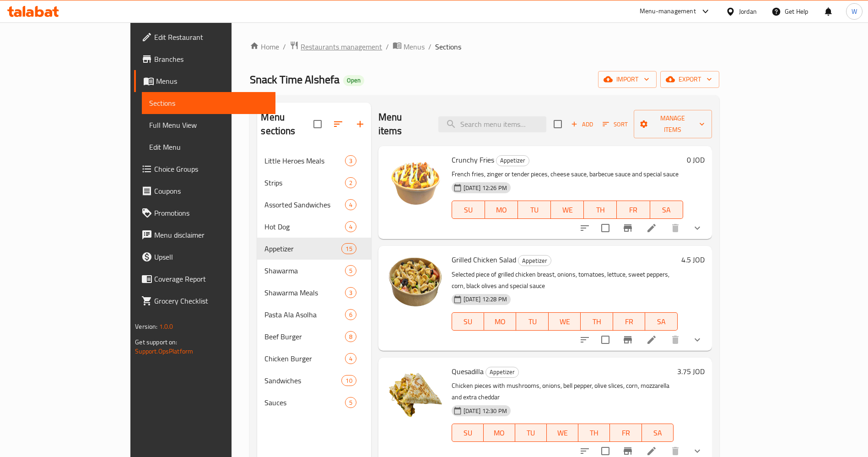 The image size is (868, 457). What do you see at coordinates (690, 79) in the screenshot?
I see `span: export` at bounding box center [690, 79].